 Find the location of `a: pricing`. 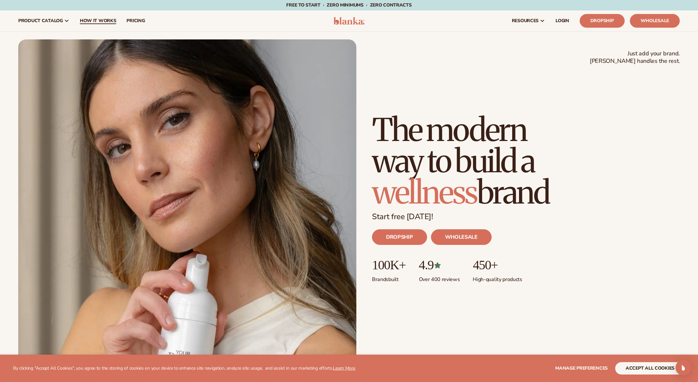

a: pricing is located at coordinates (136, 21).